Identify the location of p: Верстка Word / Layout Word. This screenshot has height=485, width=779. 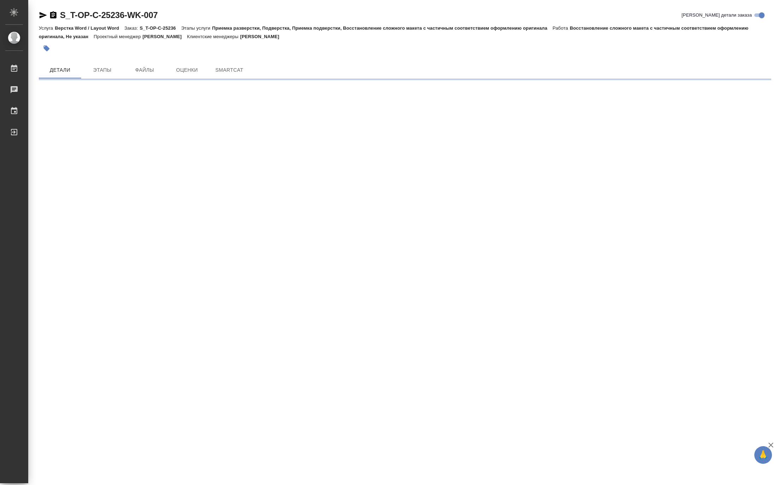
(89, 28).